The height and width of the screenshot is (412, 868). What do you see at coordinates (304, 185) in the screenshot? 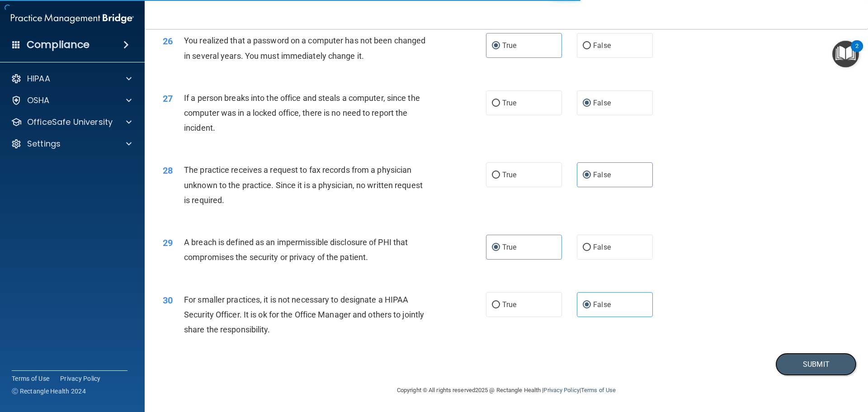
I see `span: The practice receives a request to fax records from a physician unknown to the practice. Since it...` at bounding box center [304, 185].